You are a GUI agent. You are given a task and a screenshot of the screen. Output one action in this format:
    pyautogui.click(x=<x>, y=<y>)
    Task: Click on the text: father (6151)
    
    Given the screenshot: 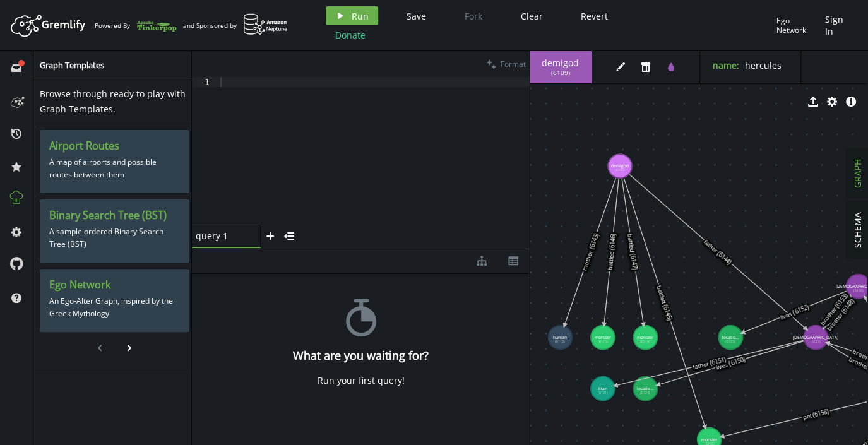 What is the action you would take?
    pyautogui.click(x=709, y=362)
    